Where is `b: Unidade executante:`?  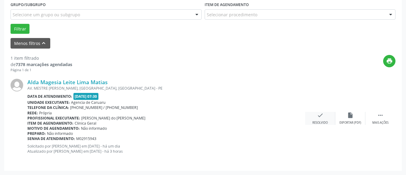
b: Unidade executante: is located at coordinates (48, 102).